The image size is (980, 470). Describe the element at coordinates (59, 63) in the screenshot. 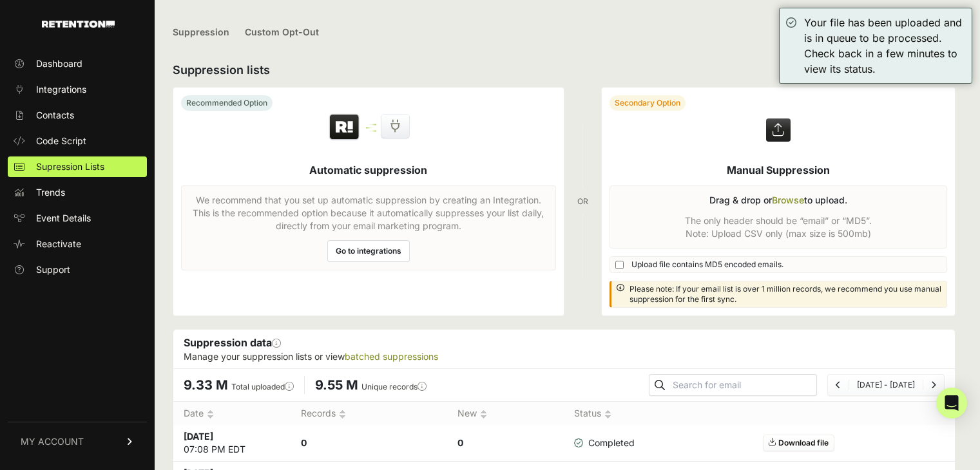

I see `span: Dashboard` at that location.